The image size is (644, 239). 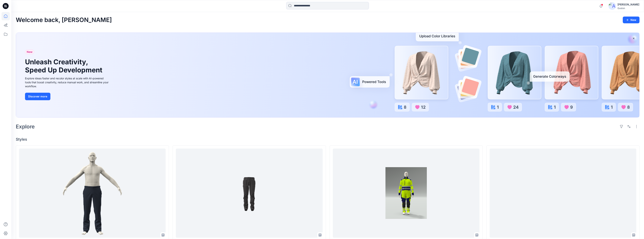 I want to click on span: New, so click(x=30, y=52).